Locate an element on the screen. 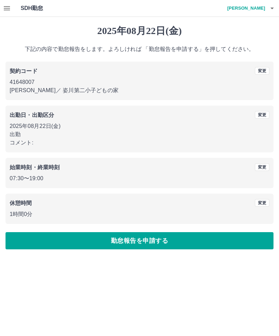  b: 始業時刻・終業時刻 is located at coordinates (34, 167).